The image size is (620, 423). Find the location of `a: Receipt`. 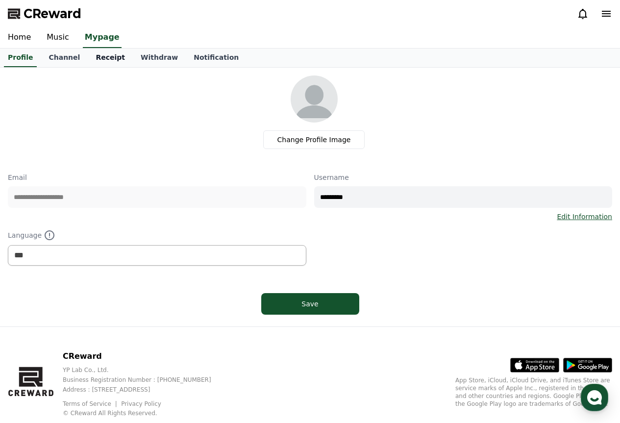

a: Receipt is located at coordinates (110, 58).